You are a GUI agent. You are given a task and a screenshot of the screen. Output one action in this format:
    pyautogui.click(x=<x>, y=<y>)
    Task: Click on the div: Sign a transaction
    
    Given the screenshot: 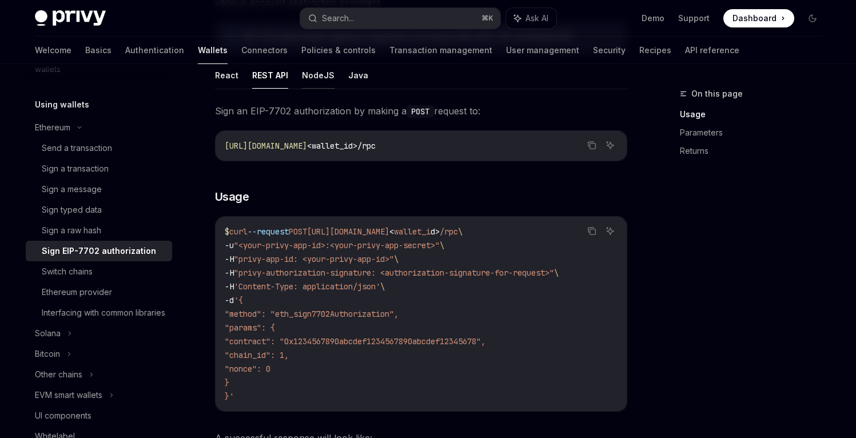 What is the action you would take?
    pyautogui.click(x=75, y=169)
    